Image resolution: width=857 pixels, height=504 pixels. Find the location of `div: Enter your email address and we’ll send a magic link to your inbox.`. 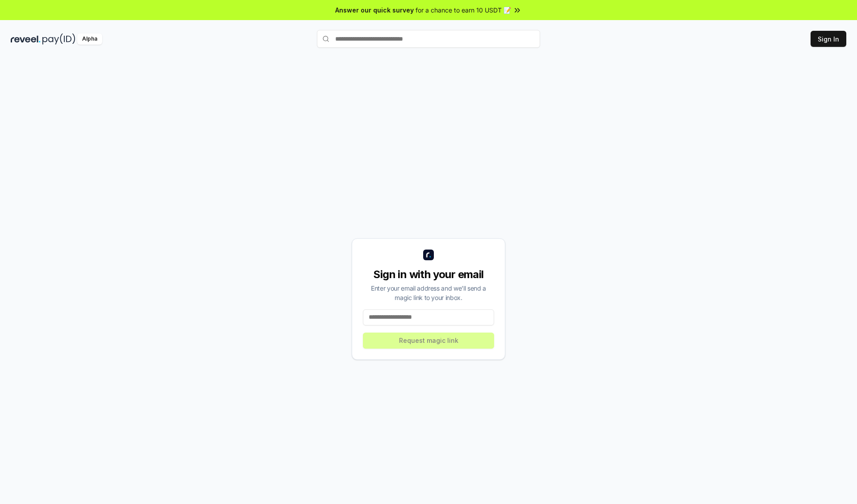

div: Enter your email address and we’ll send a magic link to your inbox. is located at coordinates (428, 293).